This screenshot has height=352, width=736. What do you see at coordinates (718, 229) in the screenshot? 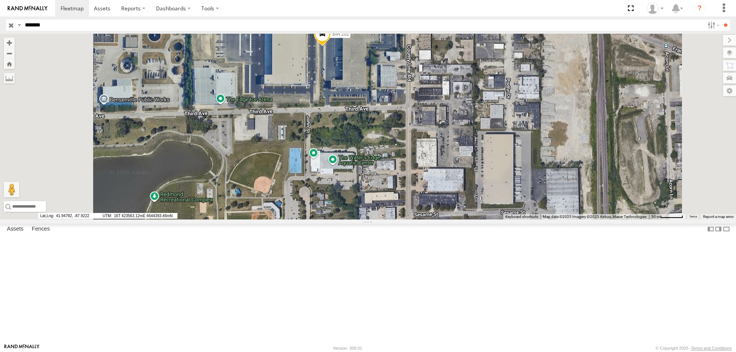
I see `label: Dock Summary Table to the Right` at bounding box center [718, 229].